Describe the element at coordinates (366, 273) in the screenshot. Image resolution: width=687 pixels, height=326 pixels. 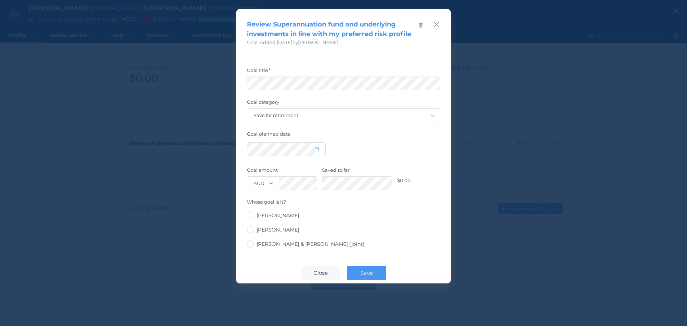
I see `button: Save` at that location.